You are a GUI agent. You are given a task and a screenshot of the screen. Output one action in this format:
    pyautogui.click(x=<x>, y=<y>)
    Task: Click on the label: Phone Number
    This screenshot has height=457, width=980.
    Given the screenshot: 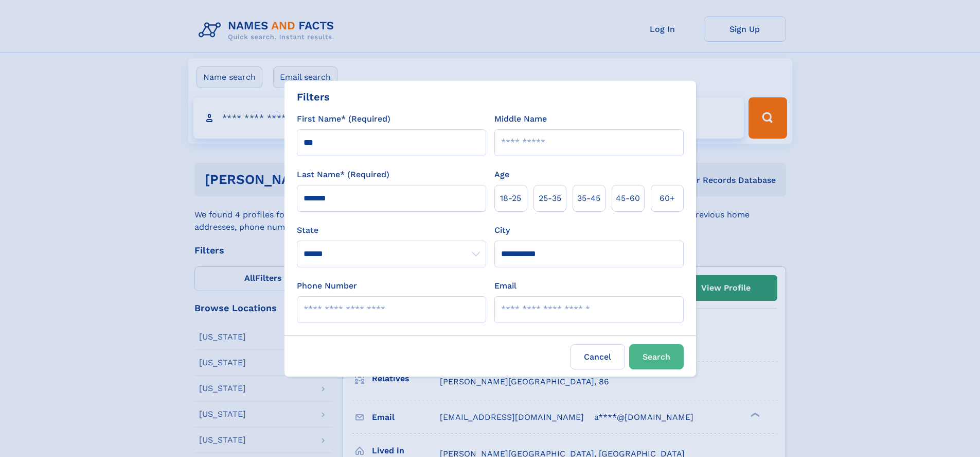 What is the action you would take?
    pyautogui.click(x=327, y=286)
    